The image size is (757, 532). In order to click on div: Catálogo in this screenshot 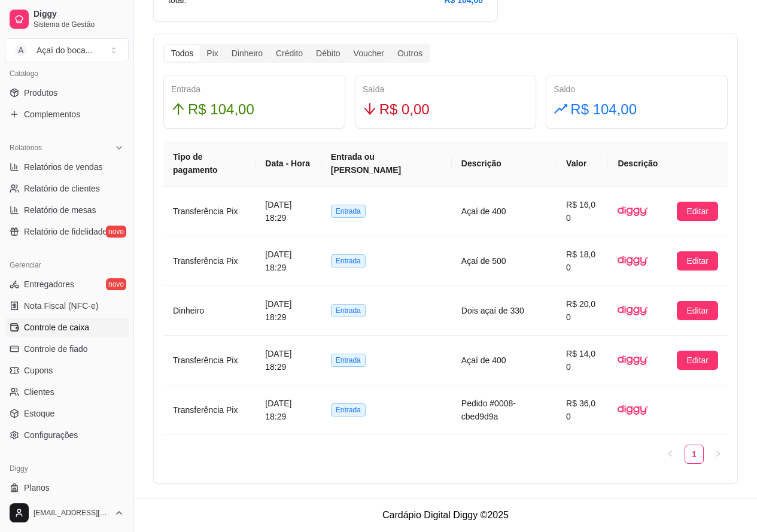, I will do `click(67, 73)`.